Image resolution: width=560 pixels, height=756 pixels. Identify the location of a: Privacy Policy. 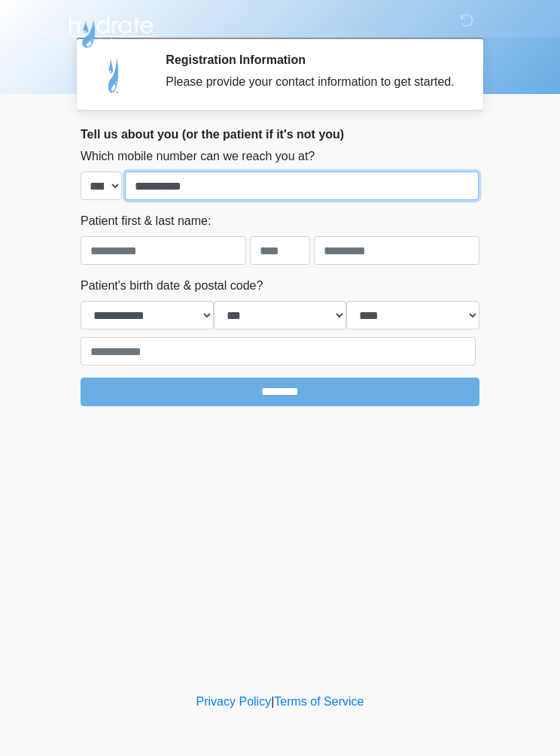
(234, 701).